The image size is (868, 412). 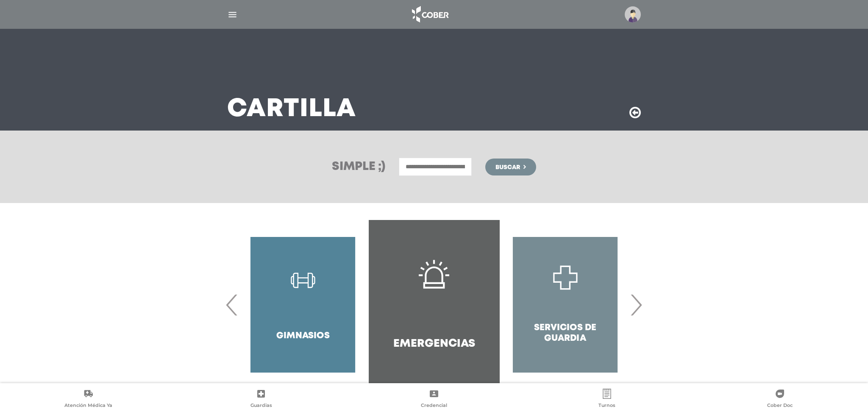 I want to click on span: Previous, so click(x=232, y=305).